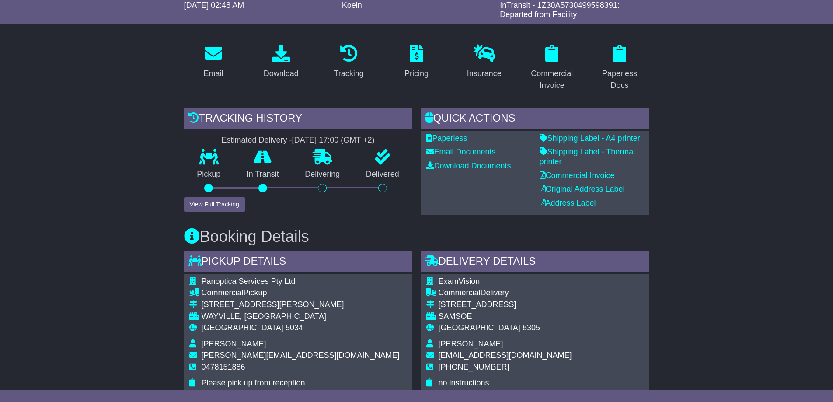  What do you see at coordinates (298, 140) in the screenshot?
I see `div: Estimated Delivery -` at bounding box center [298, 140].